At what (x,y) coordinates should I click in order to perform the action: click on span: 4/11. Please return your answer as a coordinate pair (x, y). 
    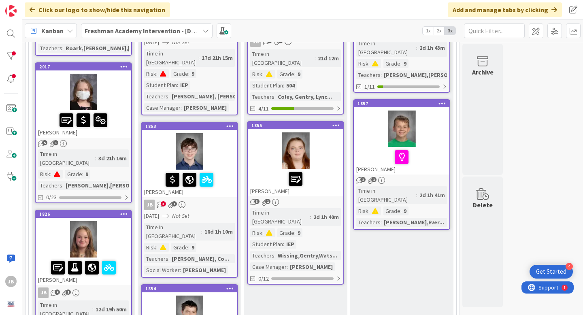
    Looking at the image, I should click on (263, 108).